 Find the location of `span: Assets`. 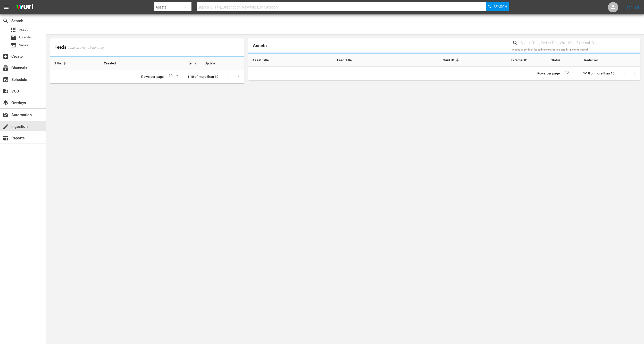

span: Assets is located at coordinates (260, 45).